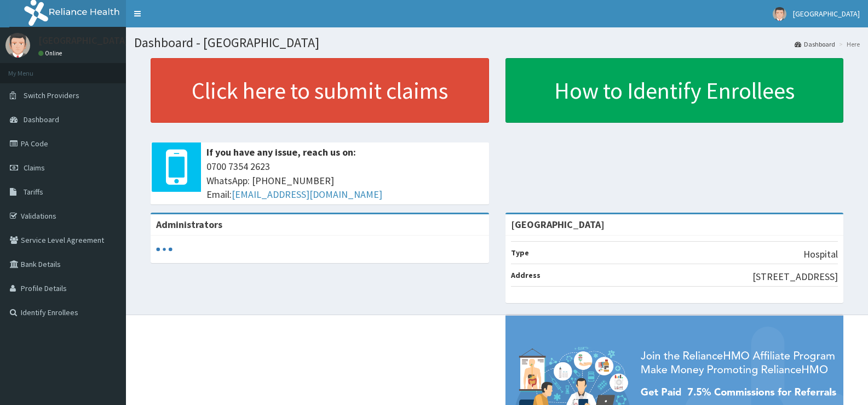 The height and width of the screenshot is (405, 868). I want to click on a: Online, so click(51, 53).